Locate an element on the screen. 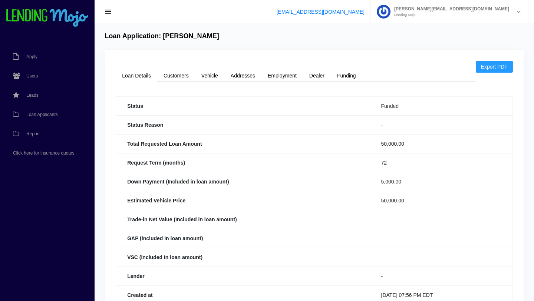 The height and width of the screenshot is (301, 534). th: Status is located at coordinates (243, 106).